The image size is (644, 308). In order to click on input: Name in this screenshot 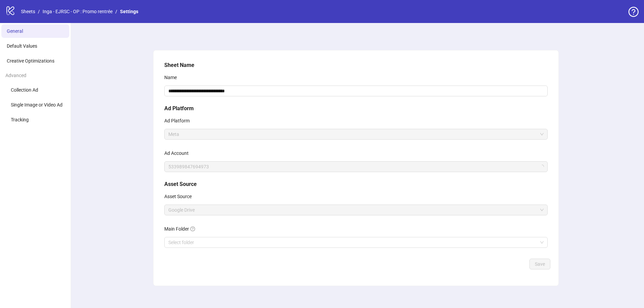, I will do `click(356, 91)`.